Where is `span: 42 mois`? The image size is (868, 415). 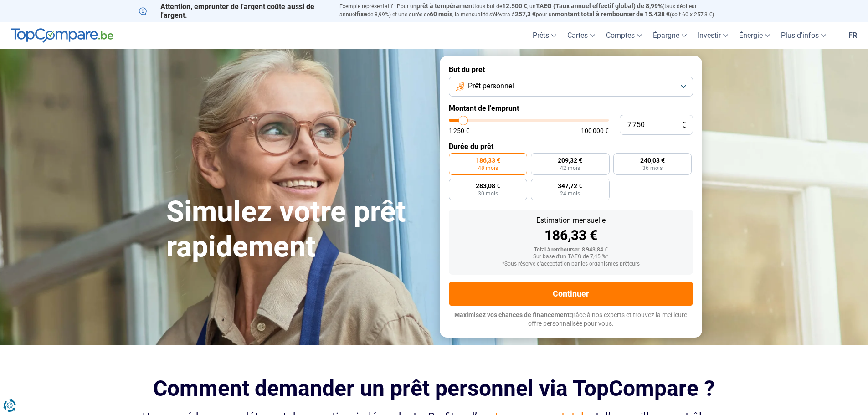 span: 42 mois is located at coordinates (570, 168).